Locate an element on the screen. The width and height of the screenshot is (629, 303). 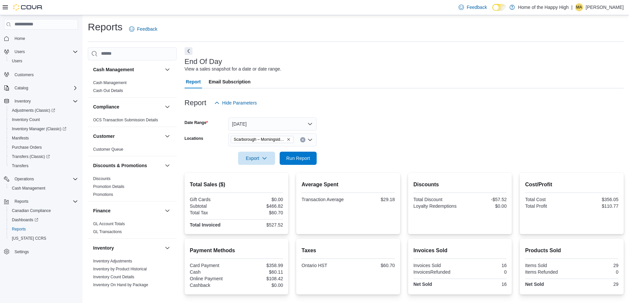
input: Dark Mode is located at coordinates (499, 7).